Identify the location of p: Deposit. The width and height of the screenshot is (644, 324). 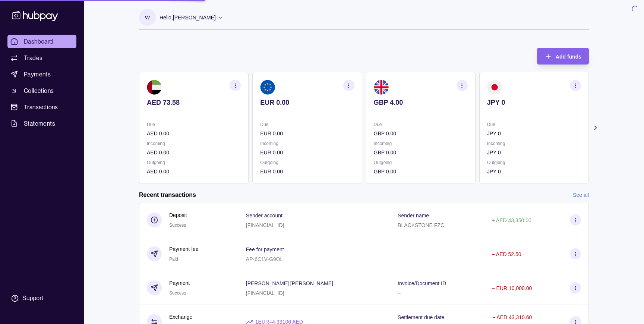
(178, 215).